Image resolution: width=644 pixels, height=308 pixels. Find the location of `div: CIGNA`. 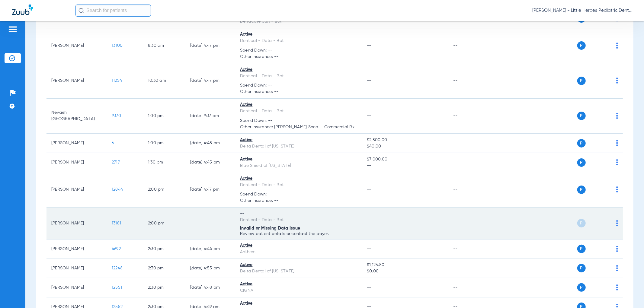

div: CIGNA is located at coordinates (299, 291).